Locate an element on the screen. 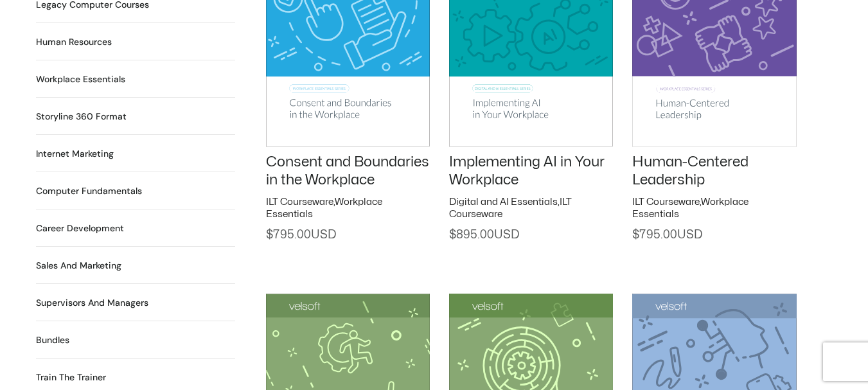 This screenshot has width=868, height=390. h2: Computer Fundamentals is located at coordinates (89, 191).